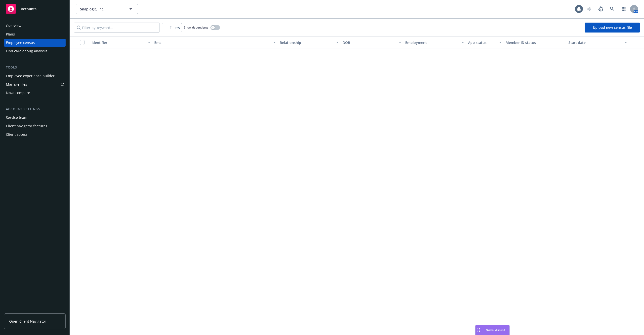 The height and width of the screenshot is (335, 644). I want to click on div: Employment, so click(432, 42).